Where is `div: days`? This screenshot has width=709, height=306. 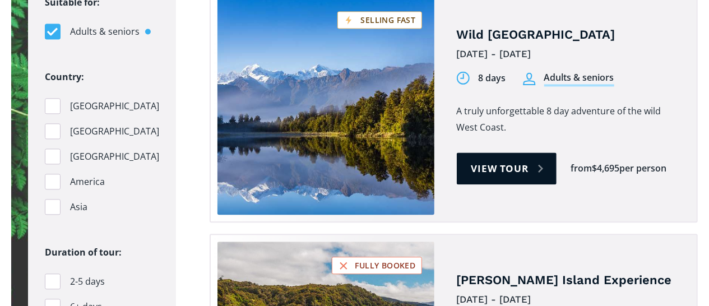
div: days is located at coordinates (496, 78).